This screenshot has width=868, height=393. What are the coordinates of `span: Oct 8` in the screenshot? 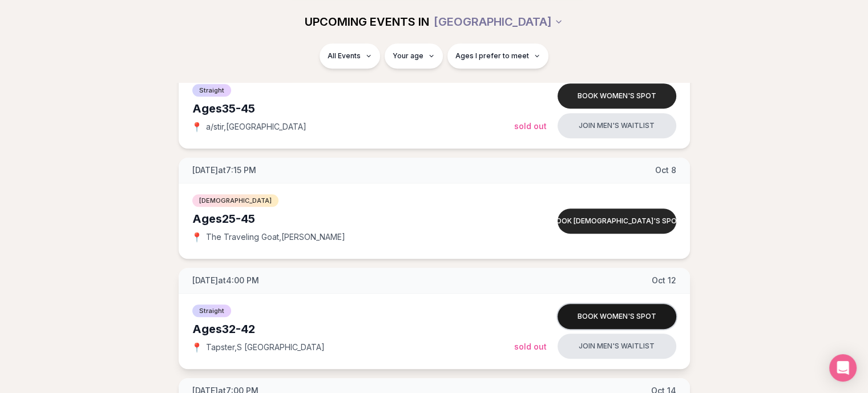 It's located at (665, 170).